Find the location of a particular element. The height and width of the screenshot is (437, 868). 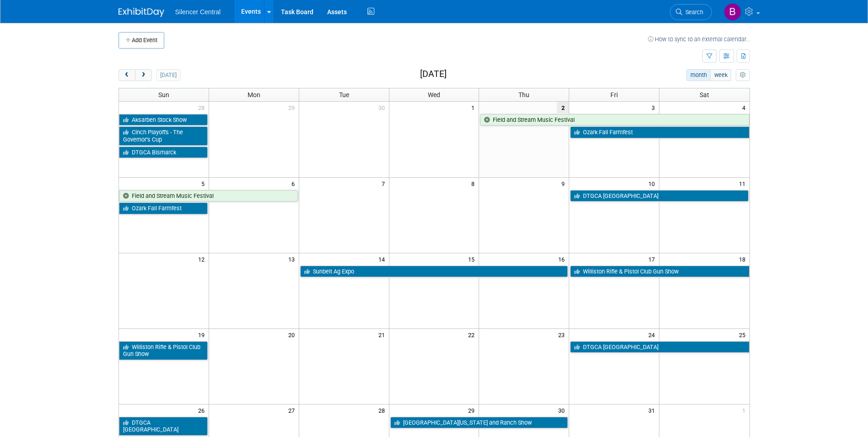

span: 21 is located at coordinates (383, 334).